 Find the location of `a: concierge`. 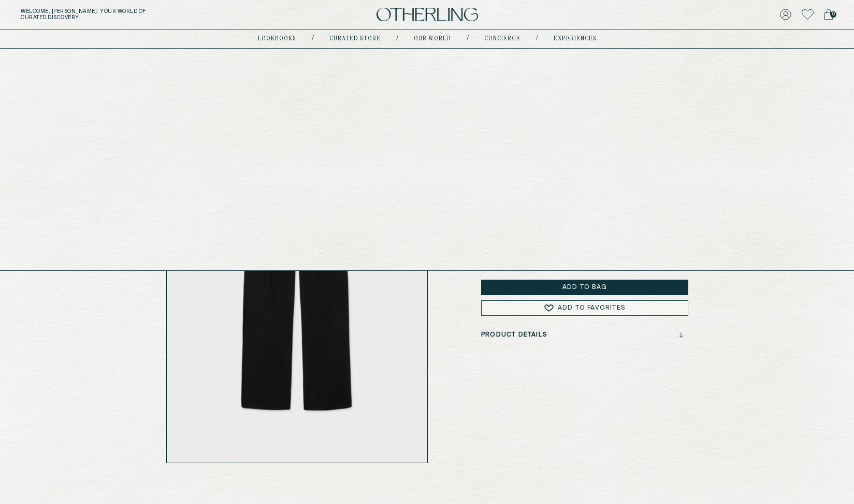

a: concierge is located at coordinates (503, 38).